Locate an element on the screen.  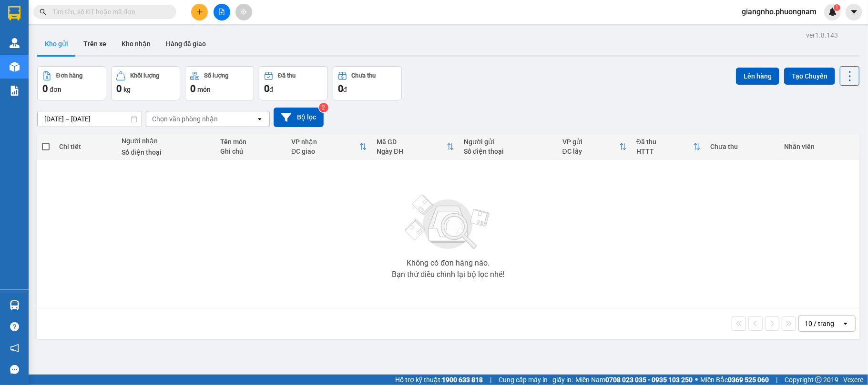
sup: 1 is located at coordinates (837, 8).